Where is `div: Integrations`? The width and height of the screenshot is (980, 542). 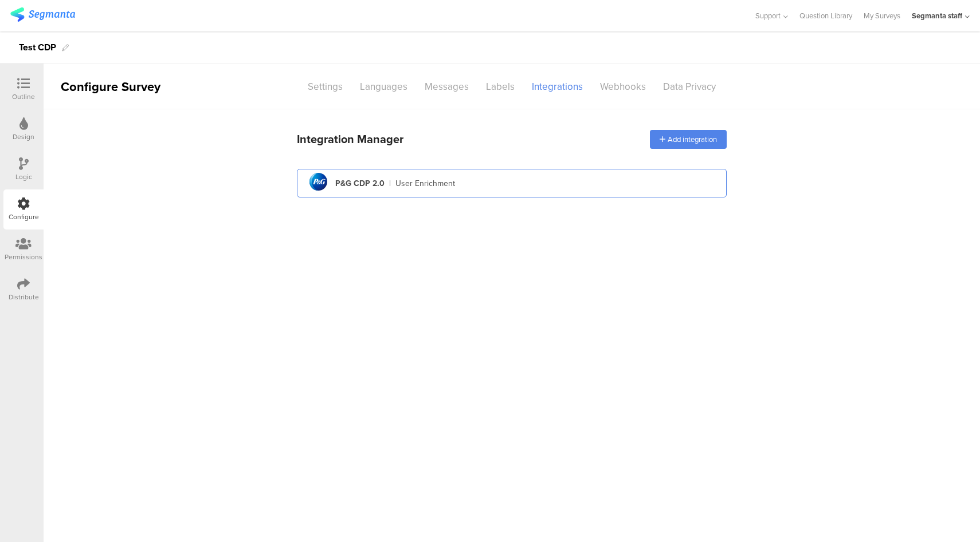 div: Integrations is located at coordinates (557, 86).